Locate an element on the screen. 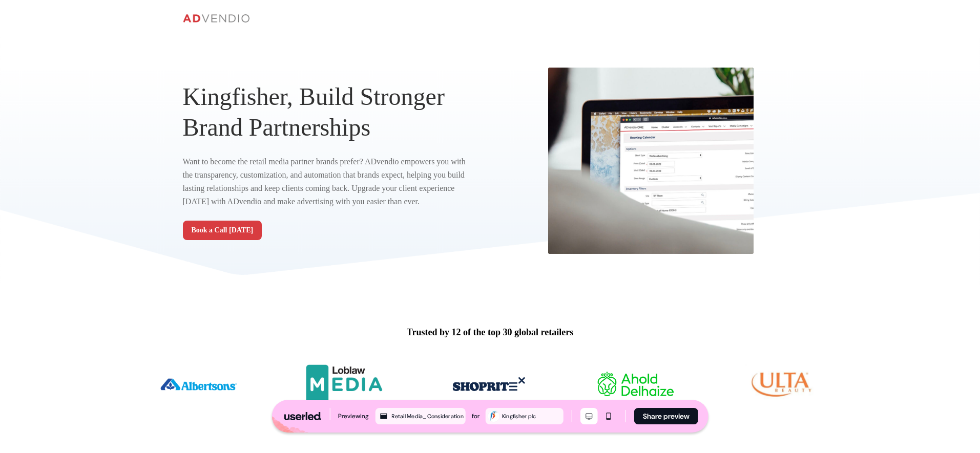 This screenshot has height=453, width=980. span: Kingfisher, Build Stronger Brand Partnerships is located at coordinates (314, 112).